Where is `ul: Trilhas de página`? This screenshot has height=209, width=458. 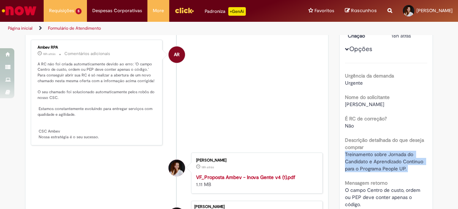 ul: Trilhas de página is located at coordinates (152, 28).